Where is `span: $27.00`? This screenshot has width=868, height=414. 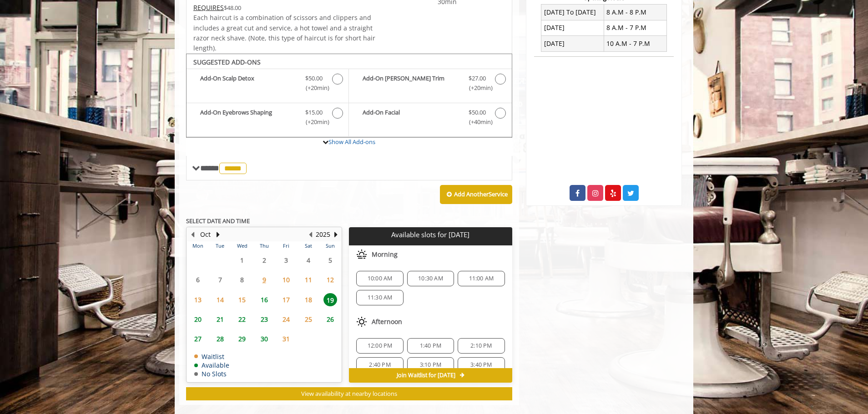 span: $27.00 is located at coordinates (477, 78).